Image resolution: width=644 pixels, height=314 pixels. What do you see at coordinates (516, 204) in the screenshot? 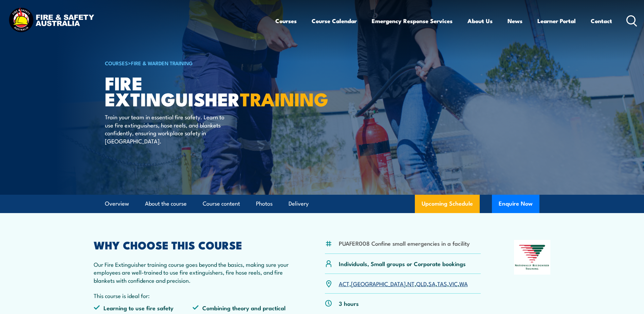
I see `button: Enquire Now` at bounding box center [516, 204].